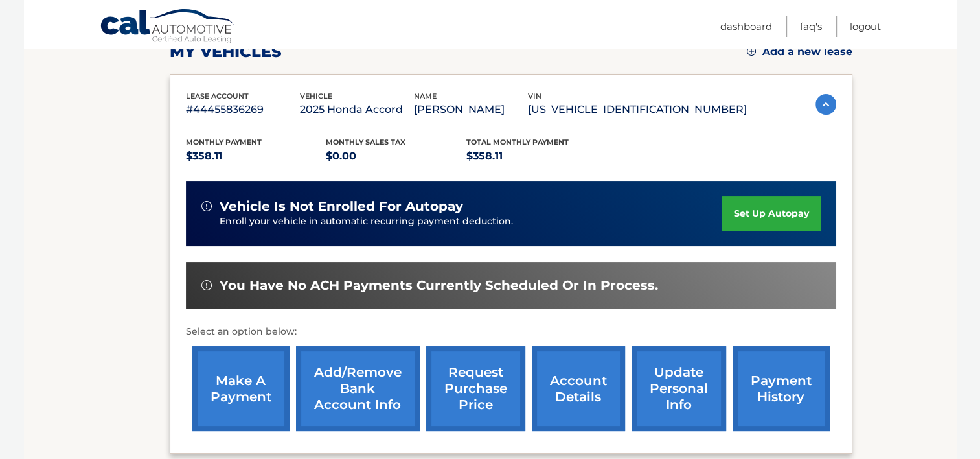 The height and width of the screenshot is (459, 980). Describe the element at coordinates (865, 26) in the screenshot. I see `a: Logout` at that location.